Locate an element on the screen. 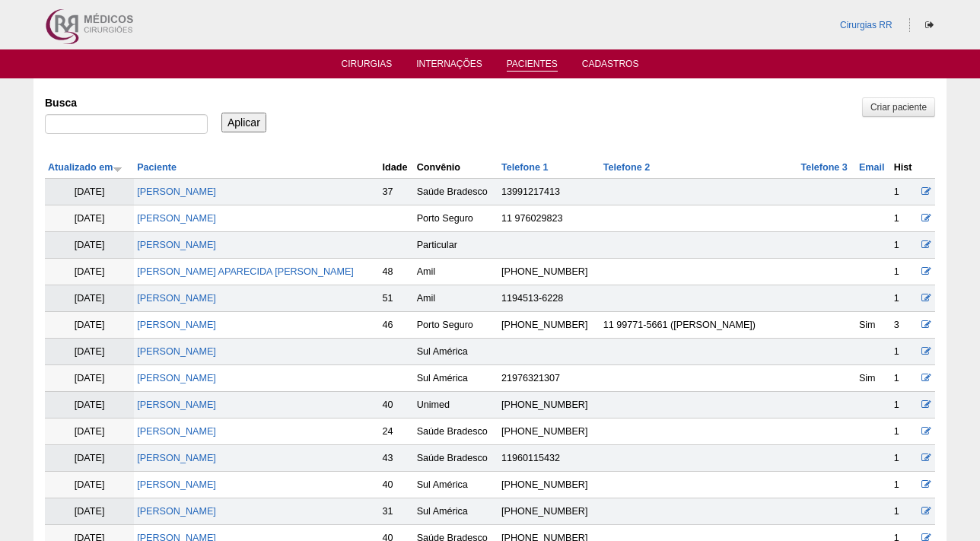 This screenshot has width=980, height=541. a: Telefone 3 is located at coordinates (824, 168).